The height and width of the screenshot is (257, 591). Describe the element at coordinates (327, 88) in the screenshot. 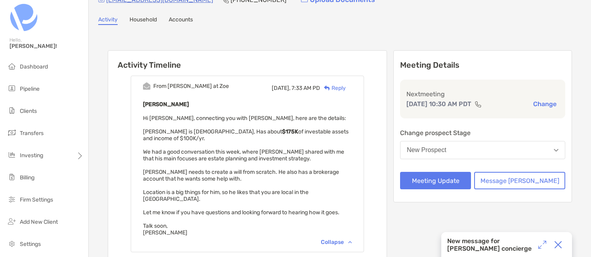

I see `img: Reply icon` at that location.